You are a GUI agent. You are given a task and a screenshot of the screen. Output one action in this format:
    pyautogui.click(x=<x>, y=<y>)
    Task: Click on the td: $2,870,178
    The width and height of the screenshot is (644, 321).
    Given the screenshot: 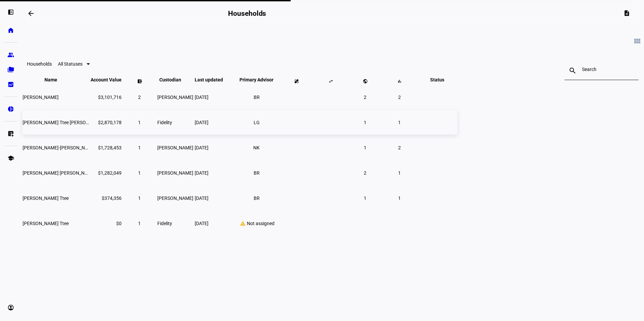 What is the action you would take?
    pyautogui.click(x=106, y=122)
    